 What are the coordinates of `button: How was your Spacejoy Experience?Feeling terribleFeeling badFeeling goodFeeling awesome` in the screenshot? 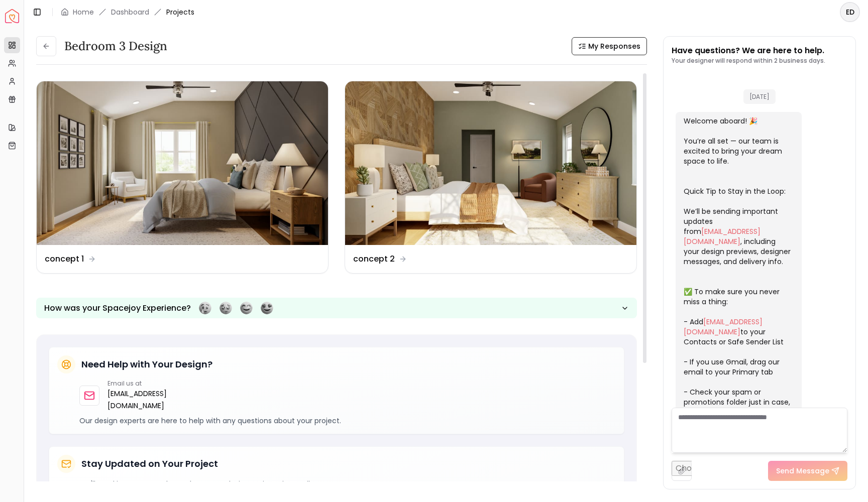 It's located at (337, 308).